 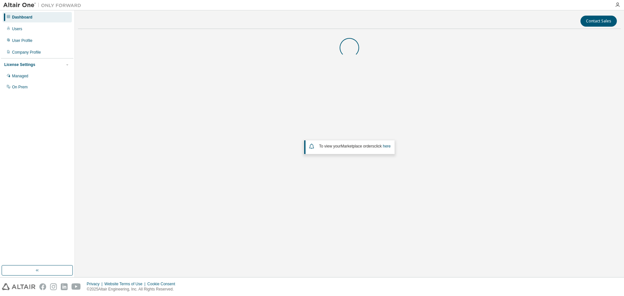 What do you see at coordinates (126, 284) in the screenshot?
I see `div: Website Terms of Use` at bounding box center [126, 284].